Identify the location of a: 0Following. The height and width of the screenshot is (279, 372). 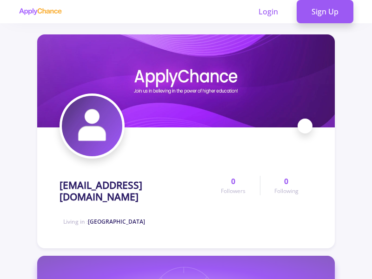
(286, 186).